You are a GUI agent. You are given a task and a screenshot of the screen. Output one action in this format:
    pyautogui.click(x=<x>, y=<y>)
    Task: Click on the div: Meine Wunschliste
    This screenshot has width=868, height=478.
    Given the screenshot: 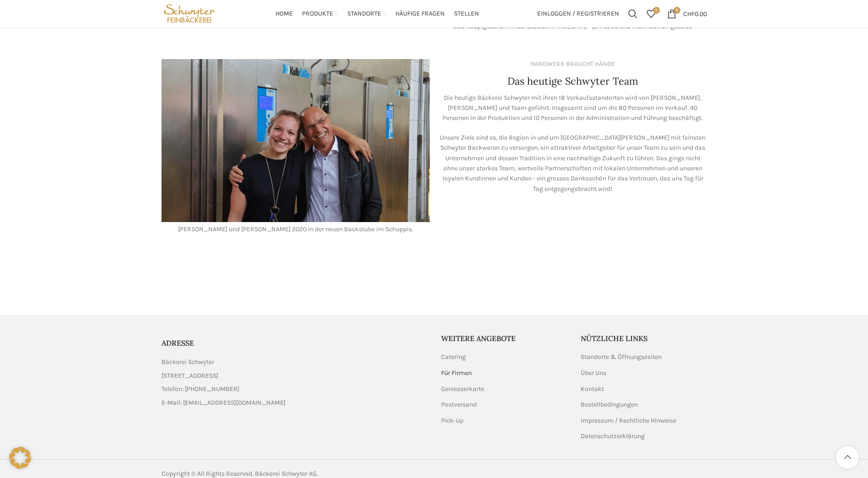 What is the action you would take?
    pyautogui.click(x=651, y=14)
    